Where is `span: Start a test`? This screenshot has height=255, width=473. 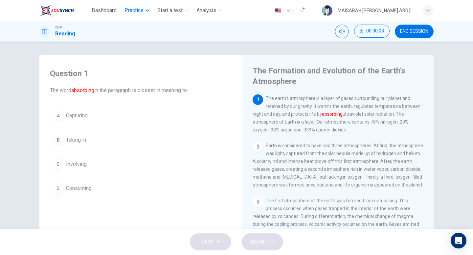 span: Start a test is located at coordinates (170, 11).